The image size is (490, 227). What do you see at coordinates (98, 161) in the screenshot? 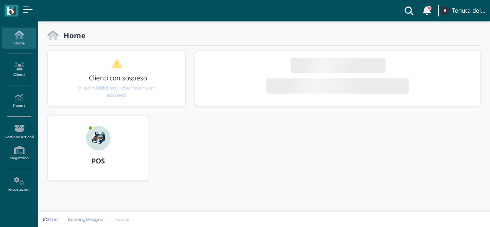
I see `b: POS` at bounding box center [98, 161].